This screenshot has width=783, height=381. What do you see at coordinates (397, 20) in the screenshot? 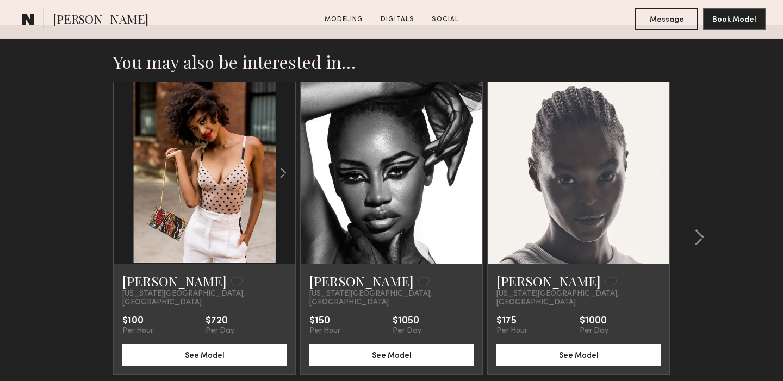
I see `a: Digitals` at bounding box center [397, 20].